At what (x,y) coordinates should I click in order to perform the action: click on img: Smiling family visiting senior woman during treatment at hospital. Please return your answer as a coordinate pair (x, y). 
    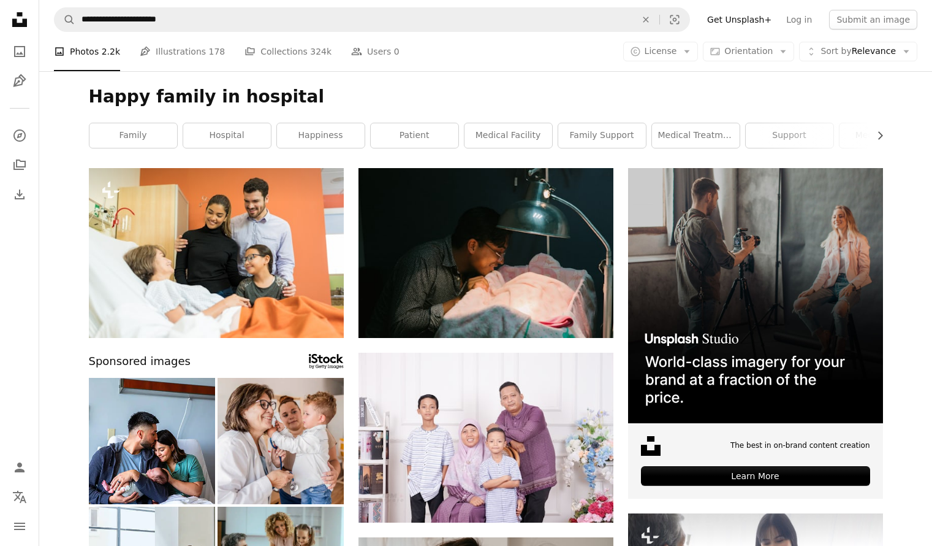
    Looking at the image, I should click on (216, 253).